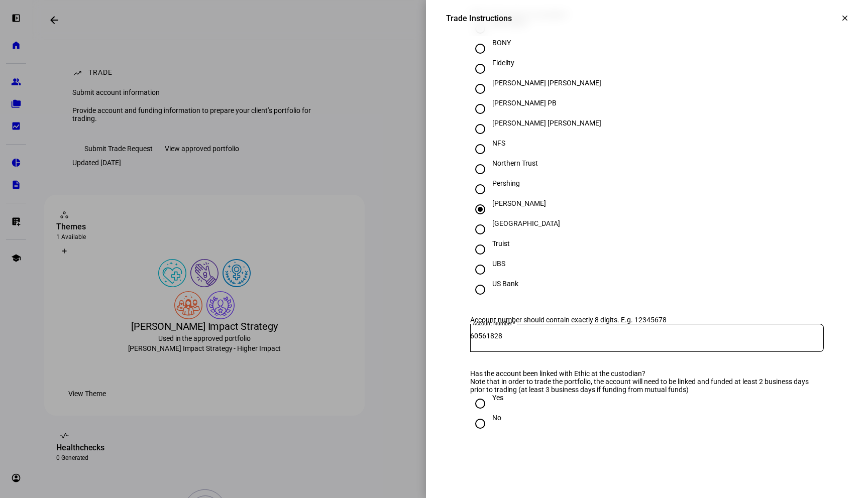 This screenshot has width=868, height=498. I want to click on div: Account number should contain exactly 8 digits. E.g. 12345678, so click(647, 319).